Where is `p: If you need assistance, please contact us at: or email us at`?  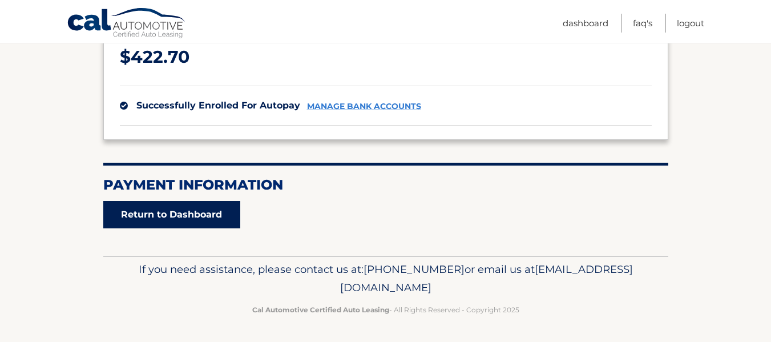
p: If you need assistance, please contact us at: or email us at is located at coordinates (386, 278).